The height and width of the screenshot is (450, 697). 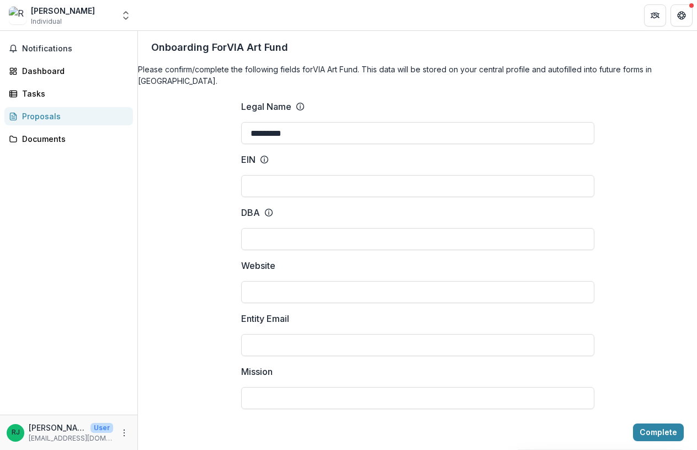 I want to click on p: Website, so click(x=258, y=265).